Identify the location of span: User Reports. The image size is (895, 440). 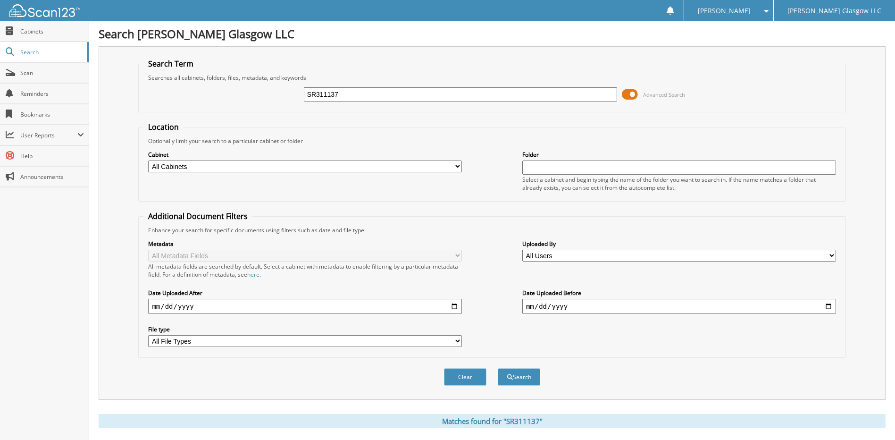
(49, 135).